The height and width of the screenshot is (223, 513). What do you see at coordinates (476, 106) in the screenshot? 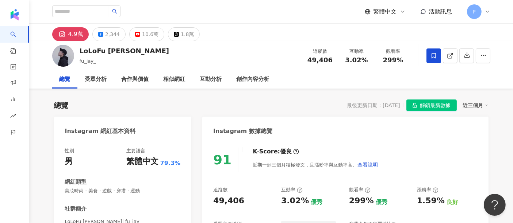
I see `div: 近三個月` at bounding box center [476, 106].